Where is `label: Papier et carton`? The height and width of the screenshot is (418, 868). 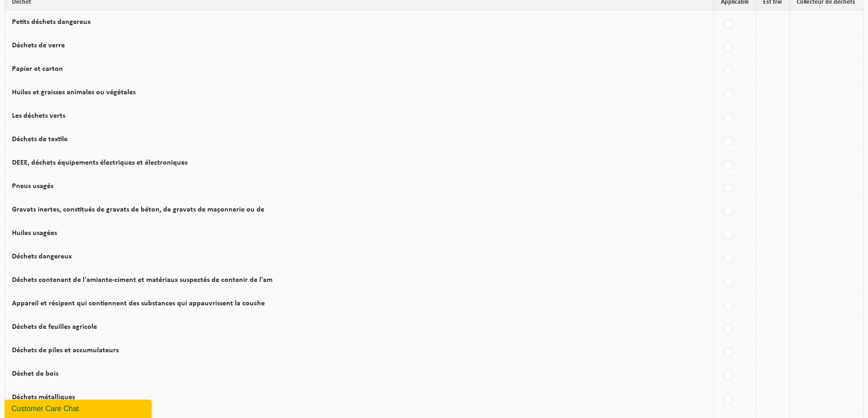 label: Papier et carton is located at coordinates (37, 69).